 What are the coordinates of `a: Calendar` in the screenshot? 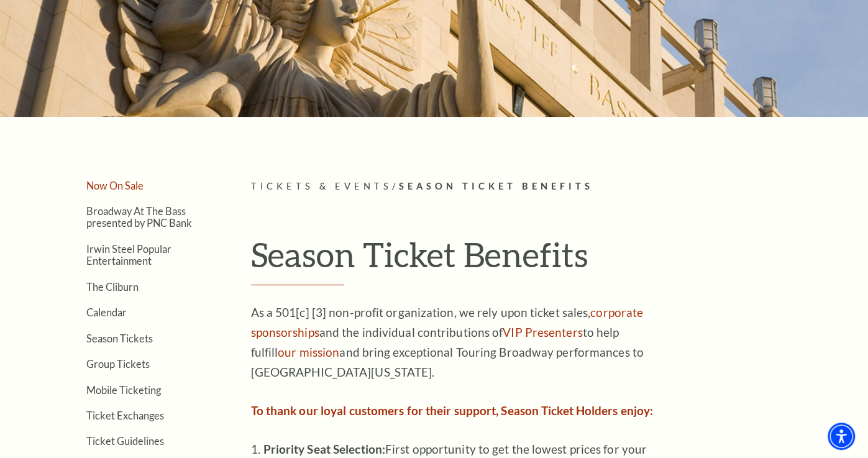 It's located at (106, 312).